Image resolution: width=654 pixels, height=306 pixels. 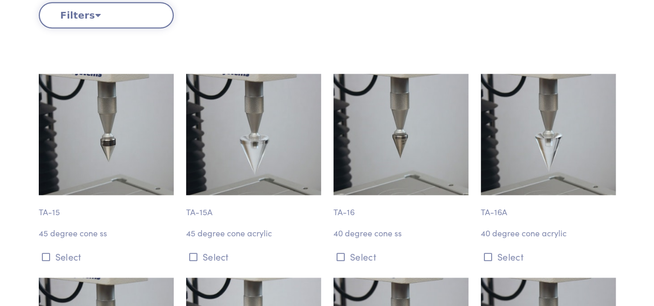 I want to click on p: 40 degree cone acrylic, so click(x=548, y=234).